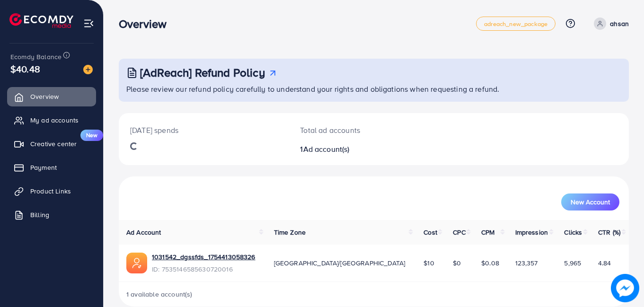 Image resolution: width=644 pixels, height=307 pixels. What do you see at coordinates (375, 89) in the screenshot?
I see `p: Please review our refund policy carefully to understand your rights and obligations when requesti...` at bounding box center [375, 89].